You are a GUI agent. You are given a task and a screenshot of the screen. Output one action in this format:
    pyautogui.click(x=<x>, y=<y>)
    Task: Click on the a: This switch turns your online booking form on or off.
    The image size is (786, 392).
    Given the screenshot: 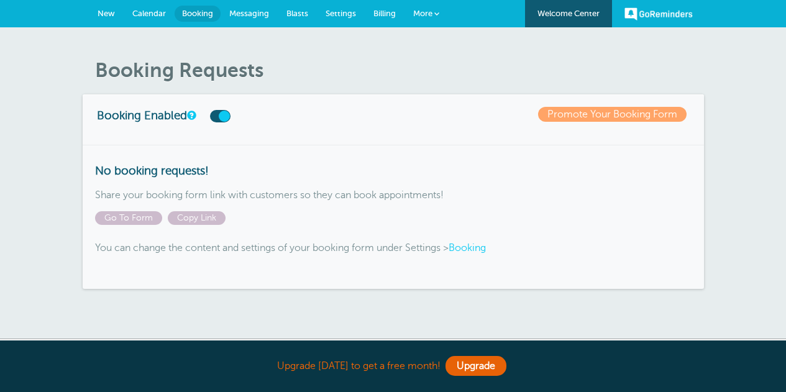 What is the action you would take?
    pyautogui.click(x=191, y=115)
    